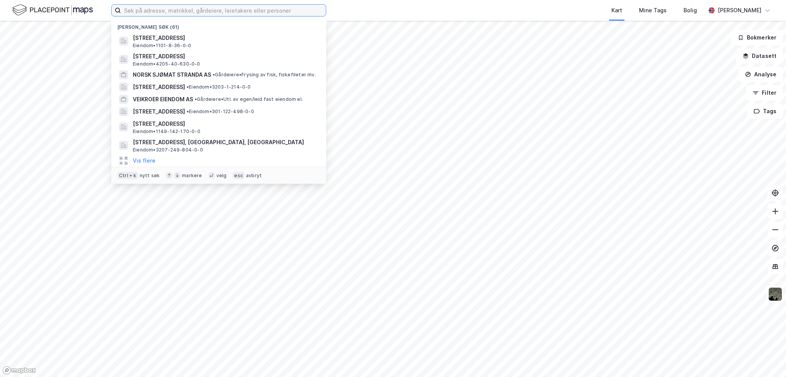 The image size is (786, 377). I want to click on span: Eiendom • 4205-40-630-0-0, so click(166, 64).